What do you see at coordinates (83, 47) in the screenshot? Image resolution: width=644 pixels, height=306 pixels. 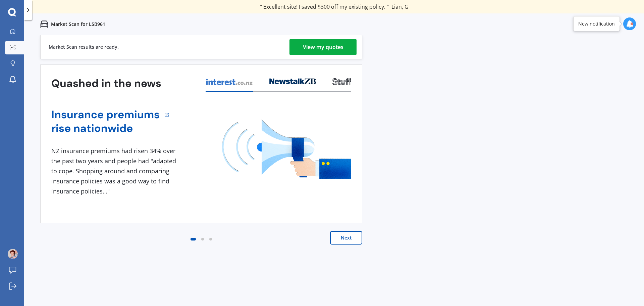 I see `div: Market Scan results are ready.` at bounding box center [83, 47].